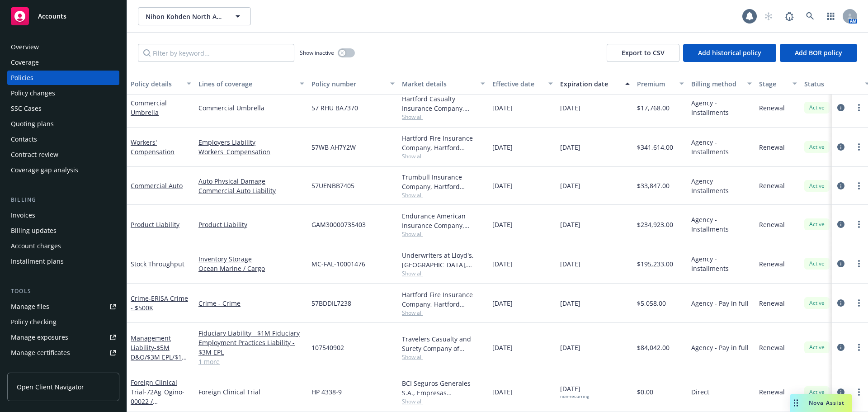  Describe the element at coordinates (317, 52) in the screenshot. I see `span: Show inactive` at that location.